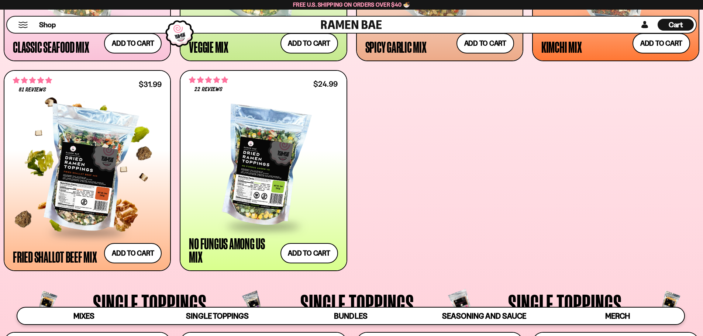 The width and height of the screenshot is (703, 336). What do you see at coordinates (23, 25) in the screenshot?
I see `button: Mobile Menu Trigger` at bounding box center [23, 25].